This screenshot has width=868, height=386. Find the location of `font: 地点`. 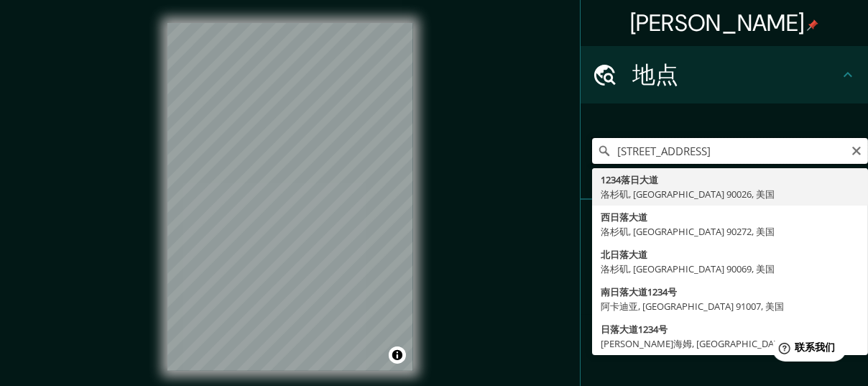

font: 地点 is located at coordinates (656, 75).